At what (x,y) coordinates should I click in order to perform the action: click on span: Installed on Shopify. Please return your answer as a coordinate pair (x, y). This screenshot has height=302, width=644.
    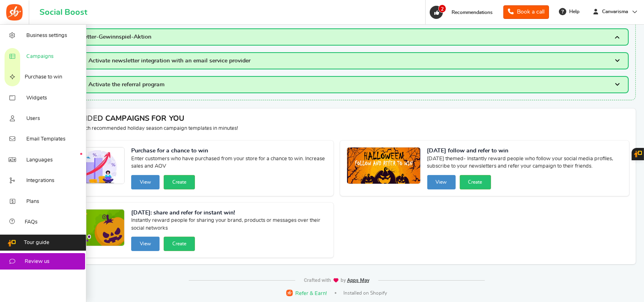
    Looking at the image, I should click on (366, 293).